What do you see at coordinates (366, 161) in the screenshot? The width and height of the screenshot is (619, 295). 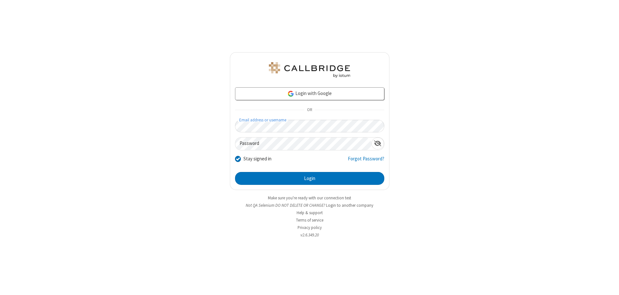 I see `a: Forgot Password?` at bounding box center [366, 161].